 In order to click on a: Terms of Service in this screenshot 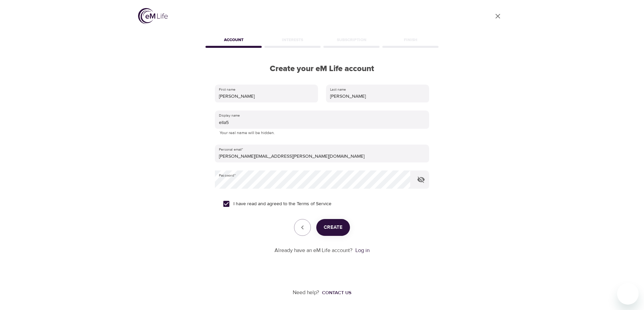, I will do `click(314, 203)`.